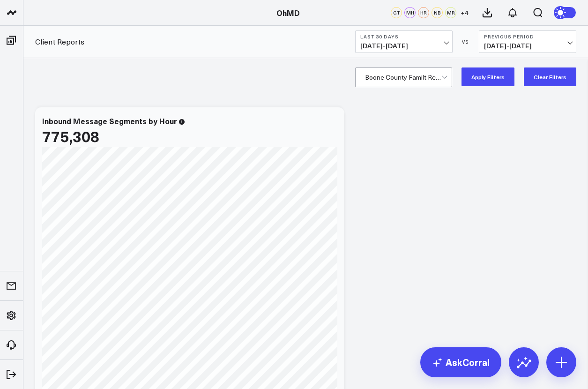 This screenshot has height=389, width=588. Describe the element at coordinates (397, 13) in the screenshot. I see `div: GT` at that location.